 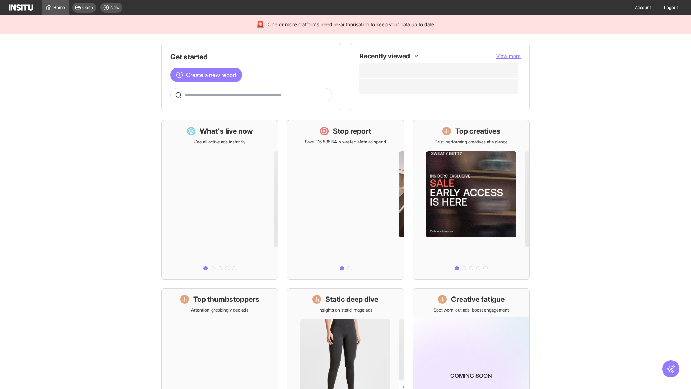 What do you see at coordinates (471, 142) in the screenshot?
I see `p: Best-performing creatives at a glance` at bounding box center [471, 142].